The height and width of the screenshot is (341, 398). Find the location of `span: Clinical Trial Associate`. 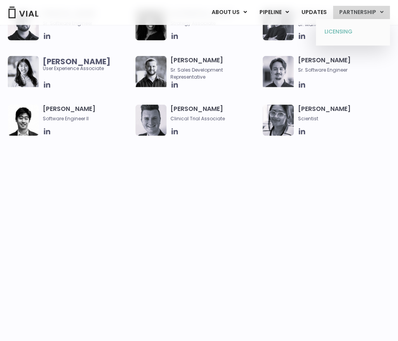

span: Clinical Trial Associate is located at coordinates (215, 119).